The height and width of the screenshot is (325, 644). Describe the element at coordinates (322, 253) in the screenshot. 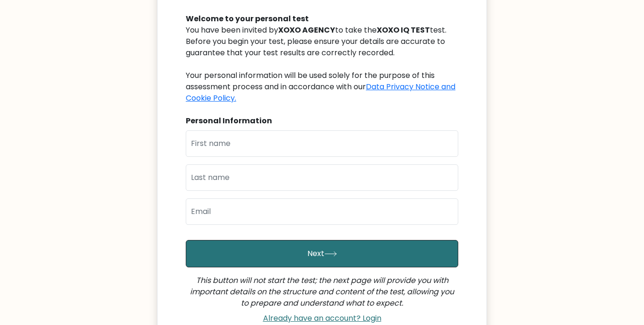

I see `button: Next` at that location.